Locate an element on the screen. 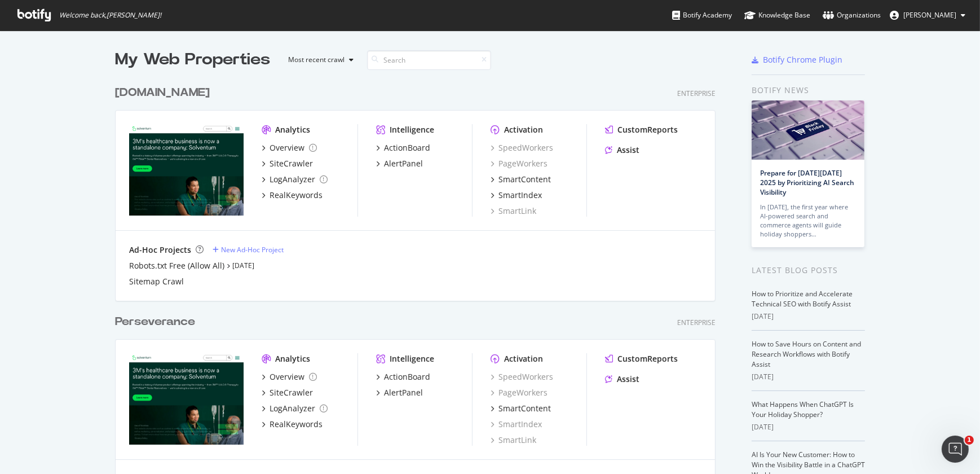  img: Prepare for Black Friday 2025 by Prioritizing AI Search Visibility is located at coordinates (808, 129).